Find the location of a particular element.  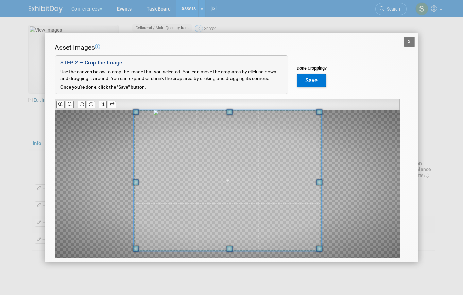

button: Flip Vertically is located at coordinates (103, 104).